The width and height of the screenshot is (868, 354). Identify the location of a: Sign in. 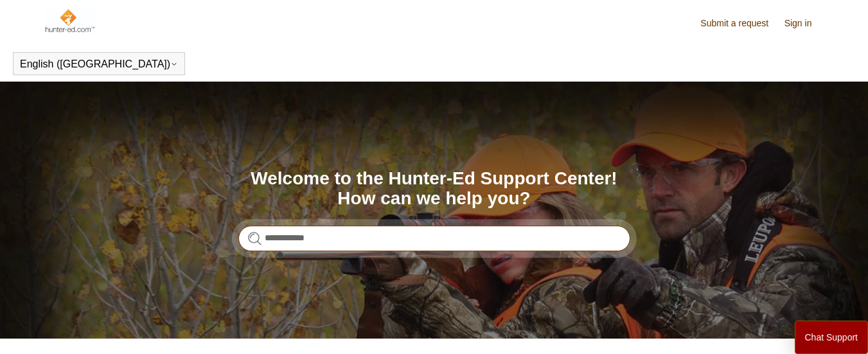
(804, 23).